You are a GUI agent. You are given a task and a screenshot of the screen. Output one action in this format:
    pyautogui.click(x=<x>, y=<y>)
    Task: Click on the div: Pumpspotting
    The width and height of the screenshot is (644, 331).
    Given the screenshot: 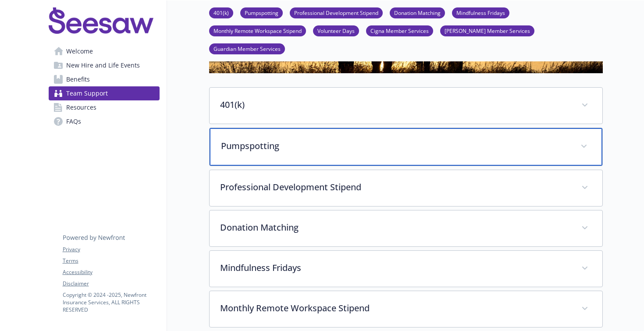 What is the action you would take?
    pyautogui.click(x=406, y=147)
    